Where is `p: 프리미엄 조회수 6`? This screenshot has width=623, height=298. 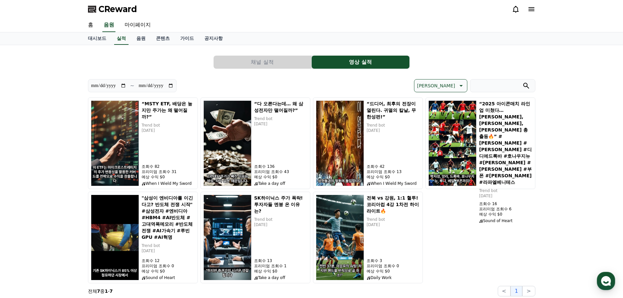 p: 프리미엄 조회수 6 is located at coordinates (506, 209).